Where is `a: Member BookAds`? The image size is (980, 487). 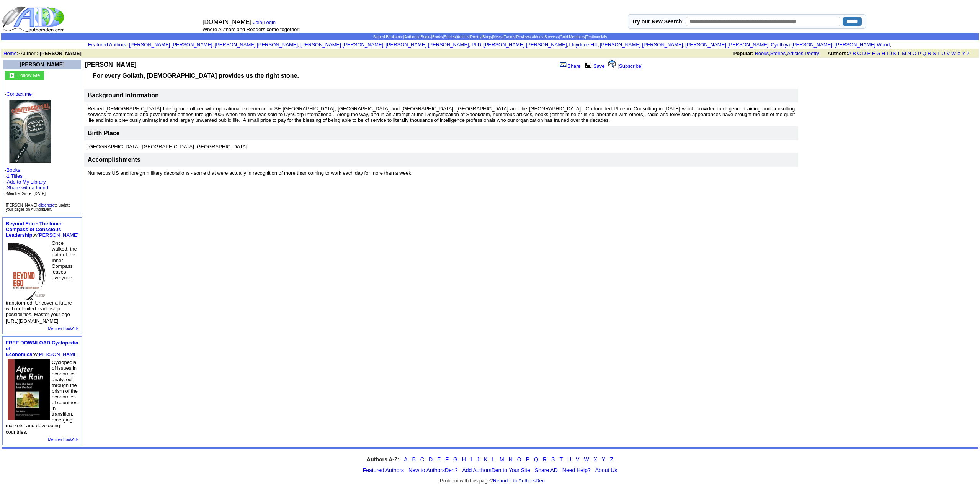 a: Member BookAds is located at coordinates (63, 439).